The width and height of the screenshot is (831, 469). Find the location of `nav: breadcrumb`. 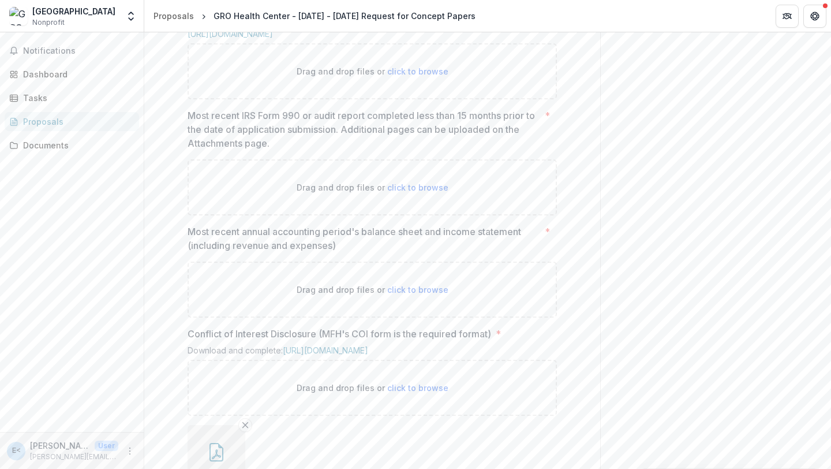

nav: breadcrumb is located at coordinates (314, 16).